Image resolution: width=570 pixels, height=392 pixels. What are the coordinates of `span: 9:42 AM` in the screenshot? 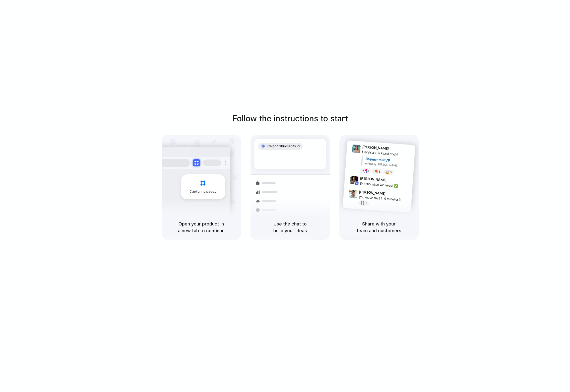 It's located at (393, 181).